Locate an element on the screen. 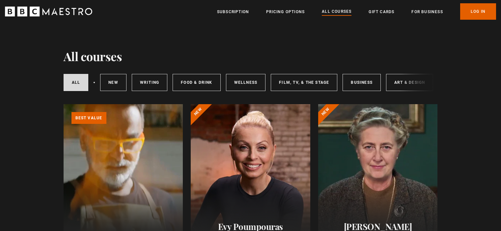 The width and height of the screenshot is (501, 231). a: BBC Maestro is located at coordinates (48, 12).